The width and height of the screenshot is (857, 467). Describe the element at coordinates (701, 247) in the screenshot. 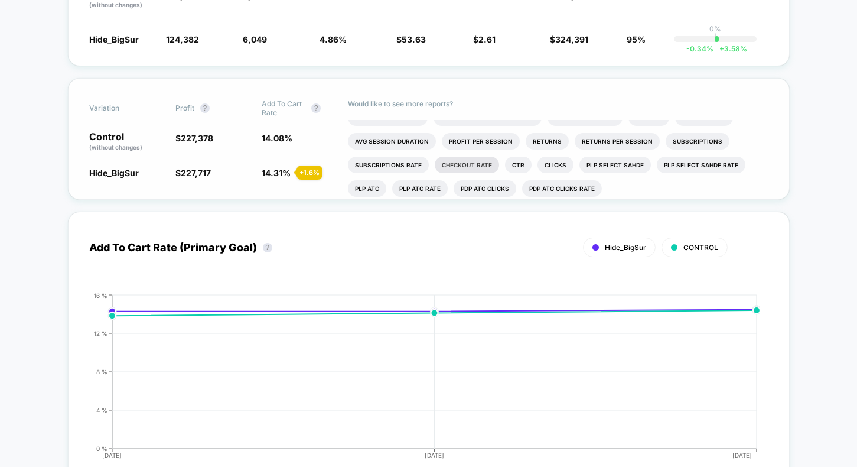

I see `span: CONTROL` at that location.